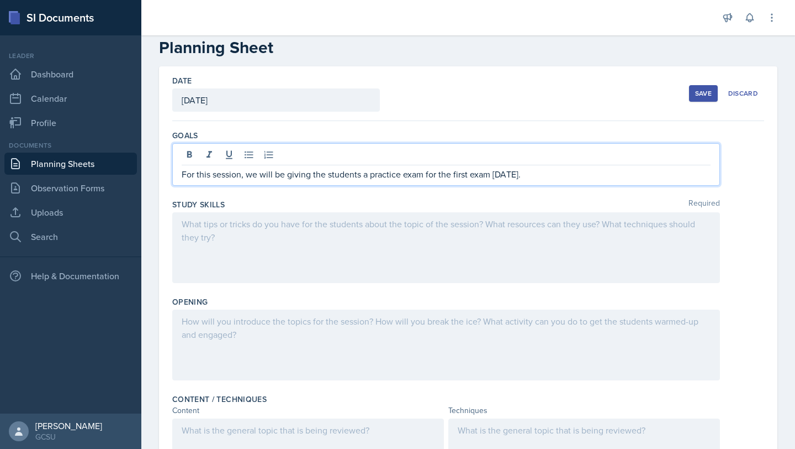  Describe the element at coordinates (468, 48) in the screenshot. I see `h2: Planning Sheet` at that location.